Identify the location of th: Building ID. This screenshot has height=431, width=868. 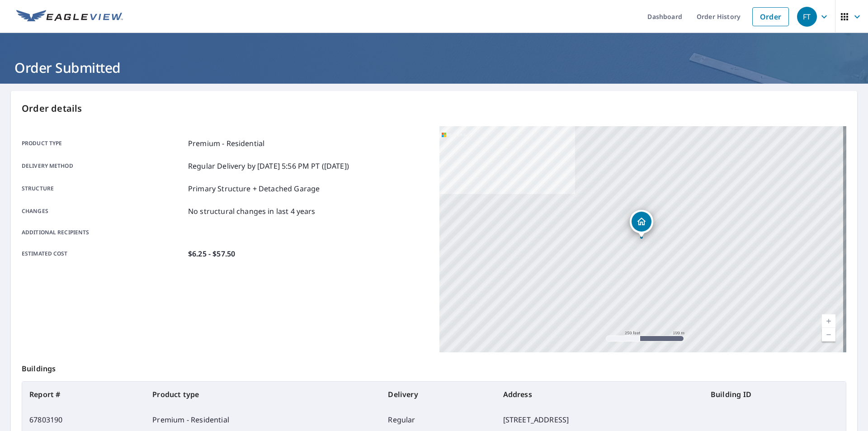
(774, 394).